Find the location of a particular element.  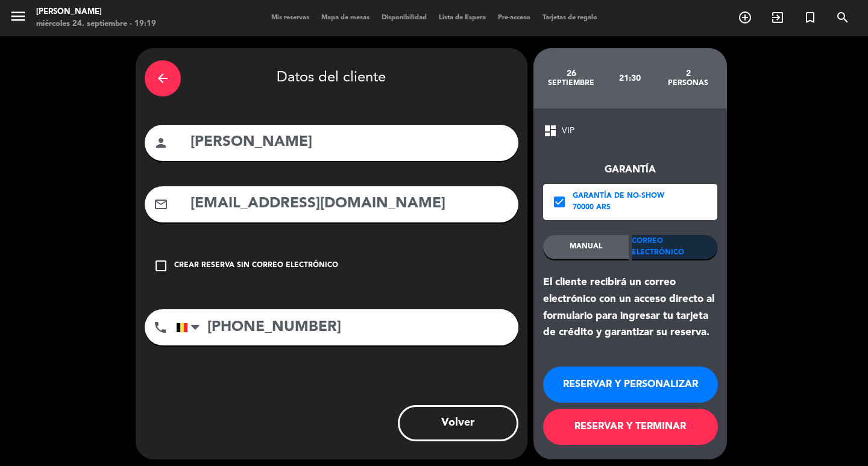

div: MANUAL is located at coordinates (586, 247).